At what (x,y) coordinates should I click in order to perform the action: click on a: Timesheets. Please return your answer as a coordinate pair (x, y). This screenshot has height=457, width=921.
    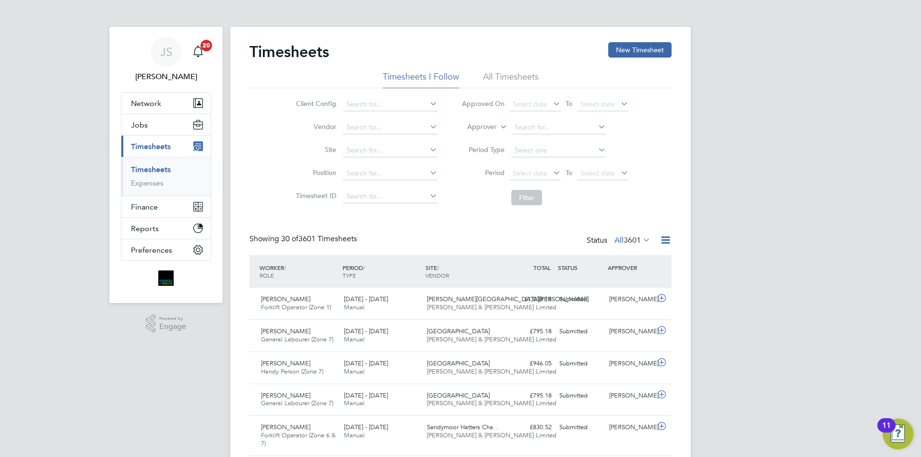
    Looking at the image, I should click on (151, 169).